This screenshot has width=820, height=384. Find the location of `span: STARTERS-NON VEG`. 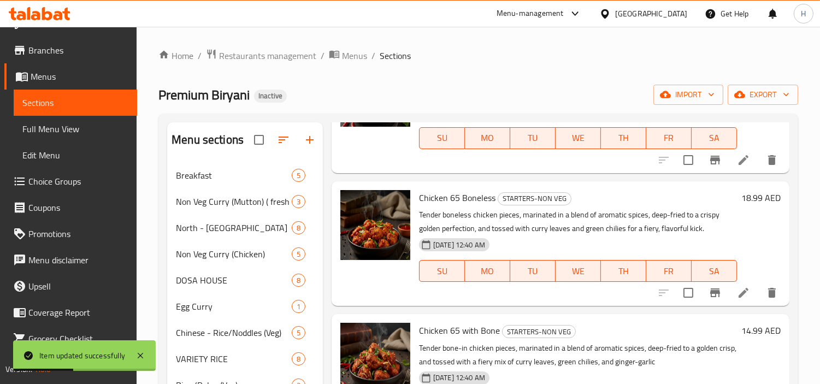

span: STARTERS-NON VEG is located at coordinates (539, 332).